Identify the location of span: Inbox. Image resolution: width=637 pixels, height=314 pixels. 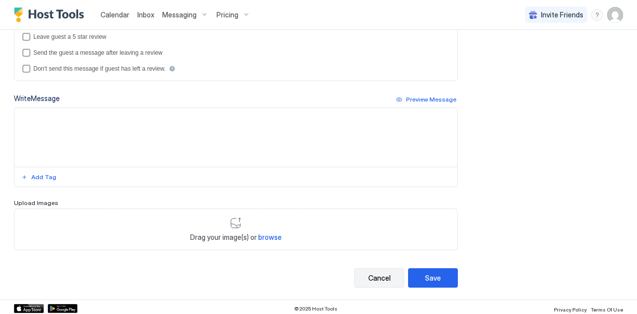
(146, 14).